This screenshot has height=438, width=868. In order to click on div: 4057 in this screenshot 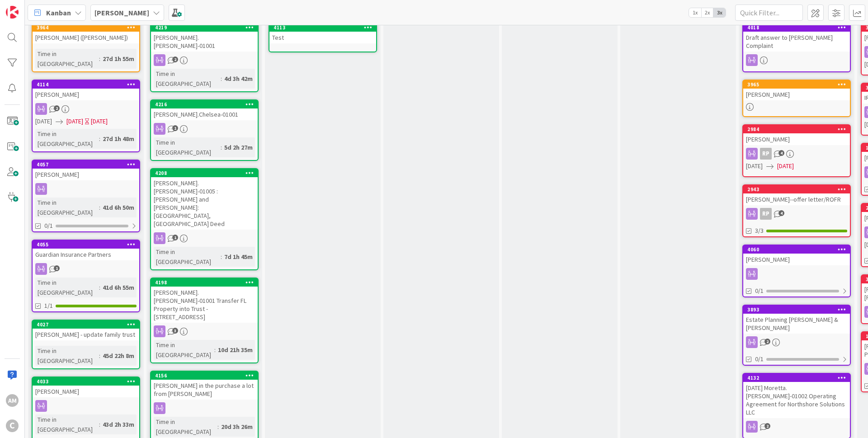, I will do `click(87, 164)`.